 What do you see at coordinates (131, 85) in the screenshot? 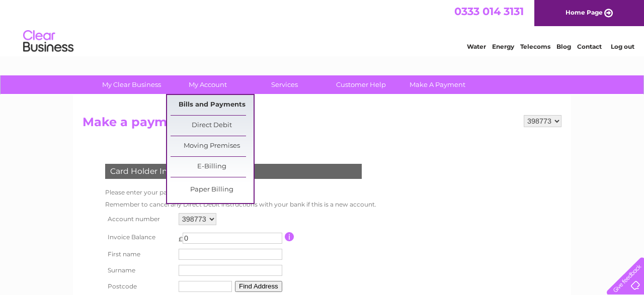
I see `a: My Clear Business` at bounding box center [131, 85].